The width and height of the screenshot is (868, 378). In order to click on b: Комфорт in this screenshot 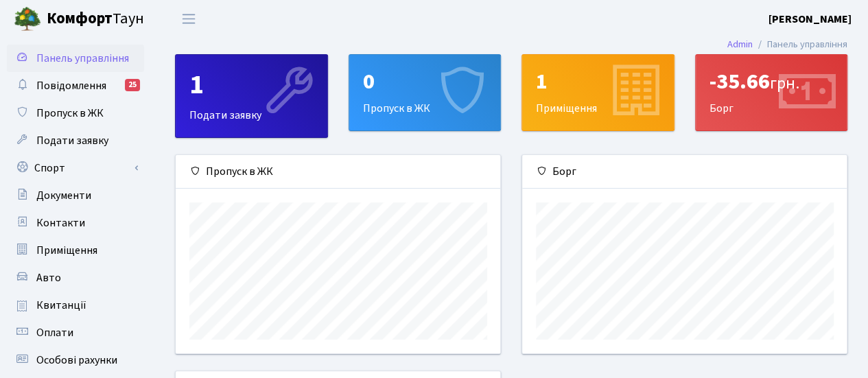, I will do `click(79, 19)`.